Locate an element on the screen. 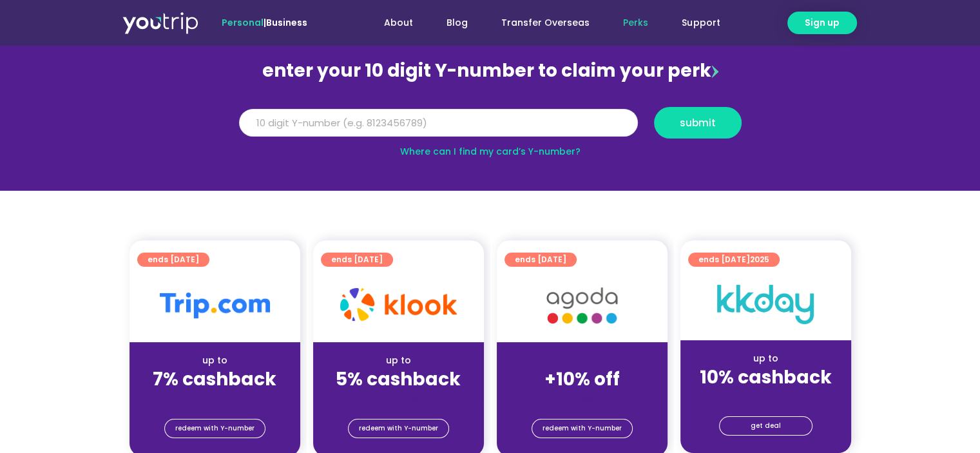  a: Sign up is located at coordinates (822, 23).